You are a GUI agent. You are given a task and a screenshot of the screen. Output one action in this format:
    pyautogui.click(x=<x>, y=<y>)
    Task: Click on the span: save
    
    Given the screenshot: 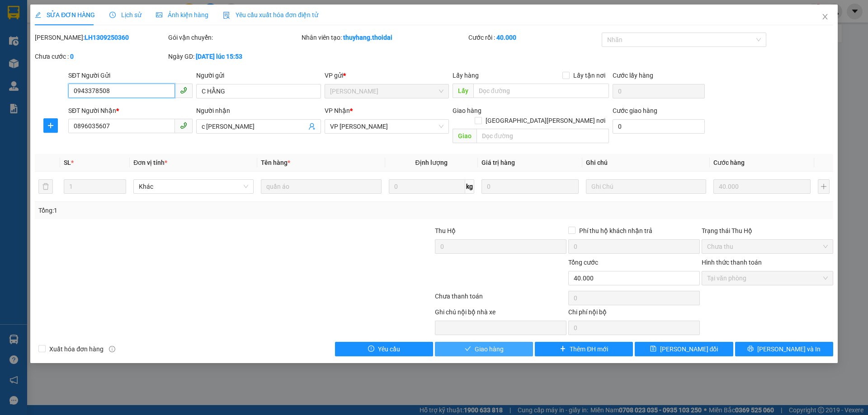 What is the action you would take?
    pyautogui.click(x=653, y=349)
    